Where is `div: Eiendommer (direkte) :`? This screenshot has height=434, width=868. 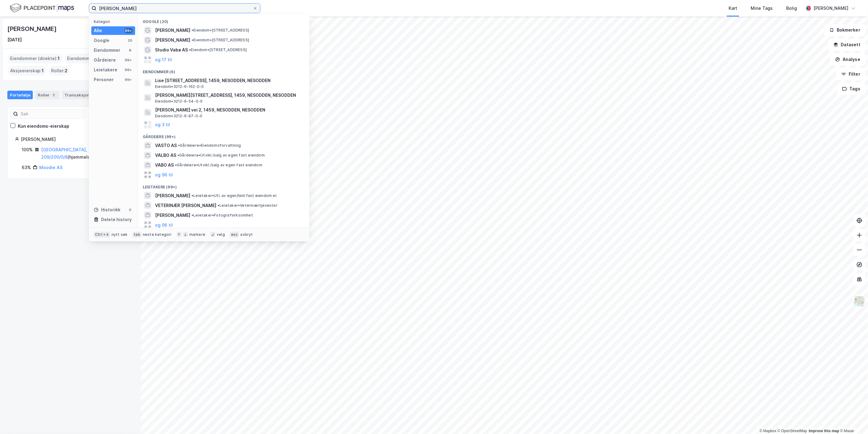
div: Eiendommer (direkte) : is located at coordinates (35, 59).